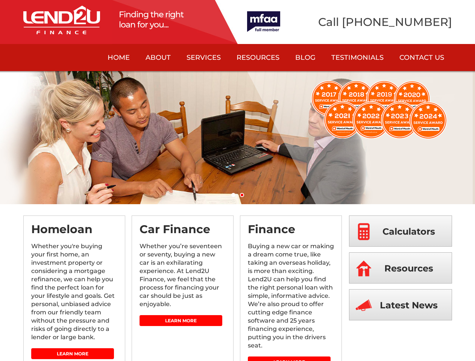 Image resolution: width=475 pixels, height=361 pixels. I want to click on a: 1, so click(233, 195).